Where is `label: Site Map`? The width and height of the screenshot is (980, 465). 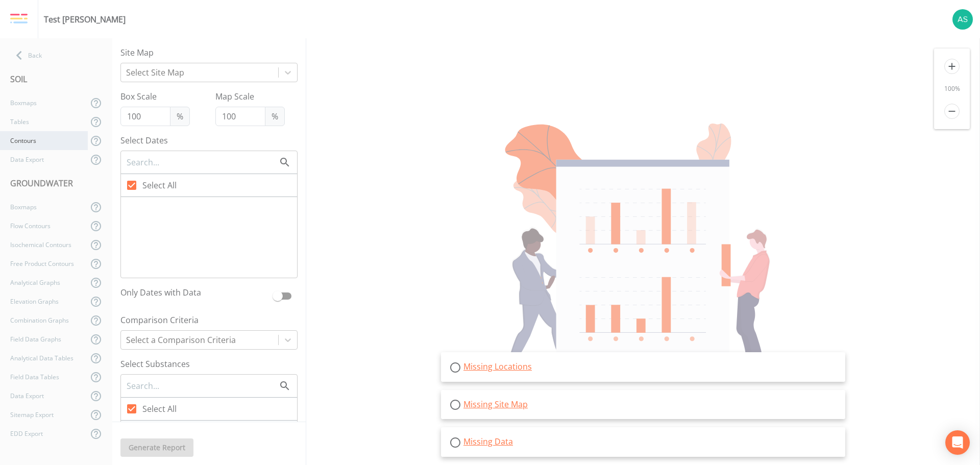
label: Site Map is located at coordinates (208, 53).